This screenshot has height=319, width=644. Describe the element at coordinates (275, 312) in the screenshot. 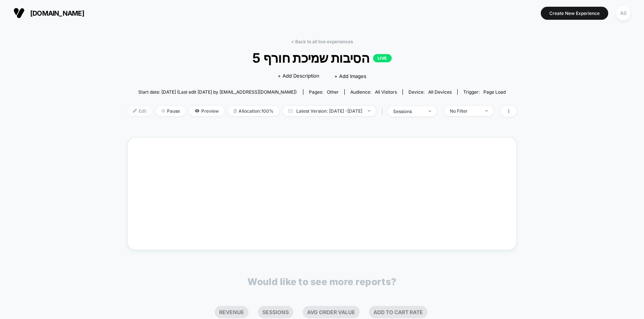

I see `li: Sessions` at that location.